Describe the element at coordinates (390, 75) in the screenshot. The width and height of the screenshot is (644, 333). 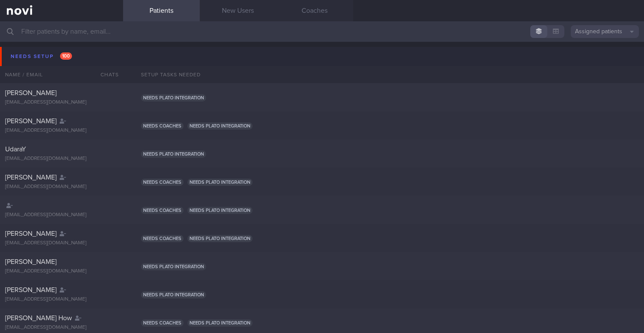
I see `div: Setup tasks needed` at that location.